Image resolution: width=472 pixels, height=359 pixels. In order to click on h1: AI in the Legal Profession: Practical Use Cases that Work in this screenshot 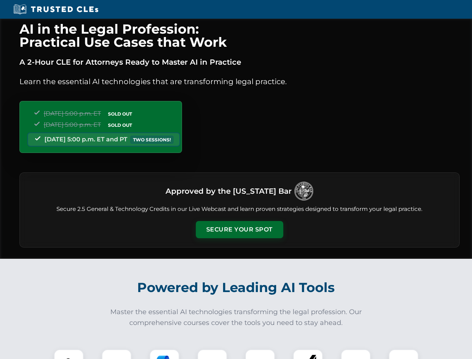, I will do `click(240, 36)`.